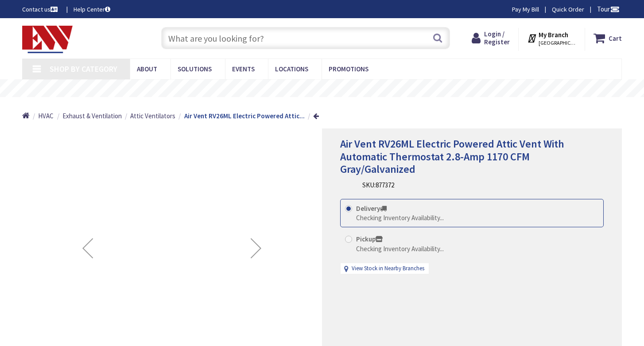 Image resolution: width=644 pixels, height=346 pixels. I want to click on strong: Air Vent RV26ML Electric Powered Attic..., so click(245, 116).